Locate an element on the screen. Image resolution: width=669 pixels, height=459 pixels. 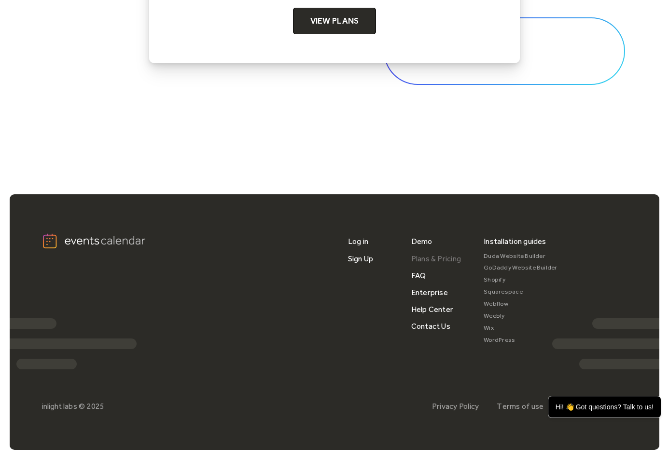
div: 2025 is located at coordinates (96, 406).